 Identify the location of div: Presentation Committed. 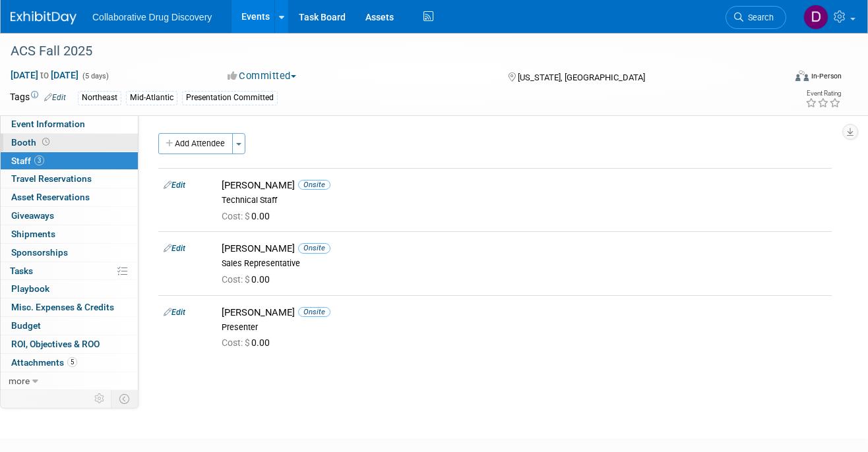
(229, 98).